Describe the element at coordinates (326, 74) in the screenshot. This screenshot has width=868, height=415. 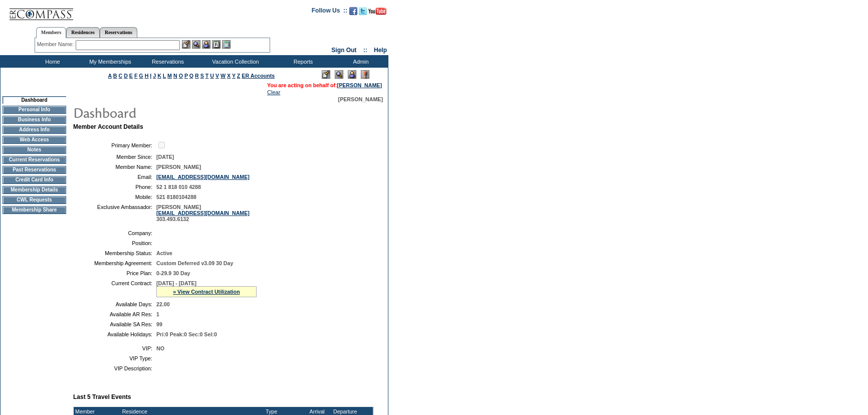
I see `img: Edit Mode` at that location.